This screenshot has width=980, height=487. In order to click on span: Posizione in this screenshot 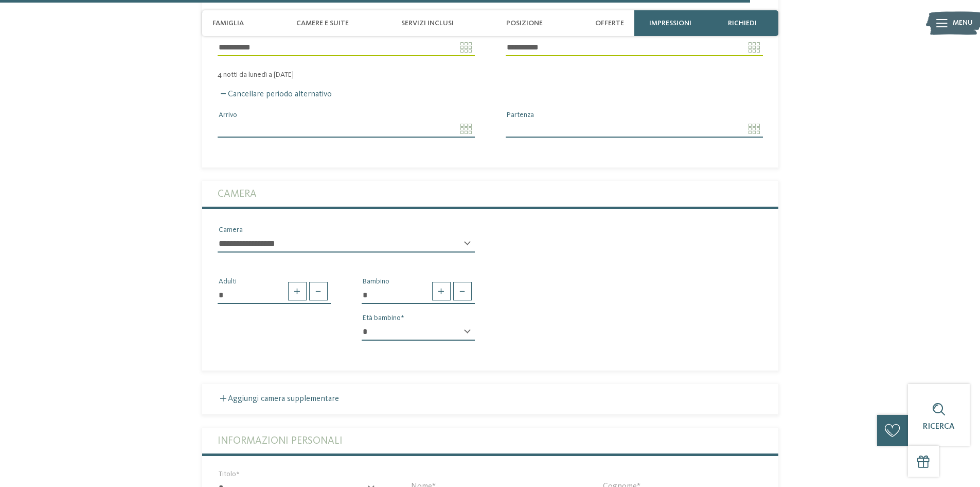, I will do `click(524, 23)`.